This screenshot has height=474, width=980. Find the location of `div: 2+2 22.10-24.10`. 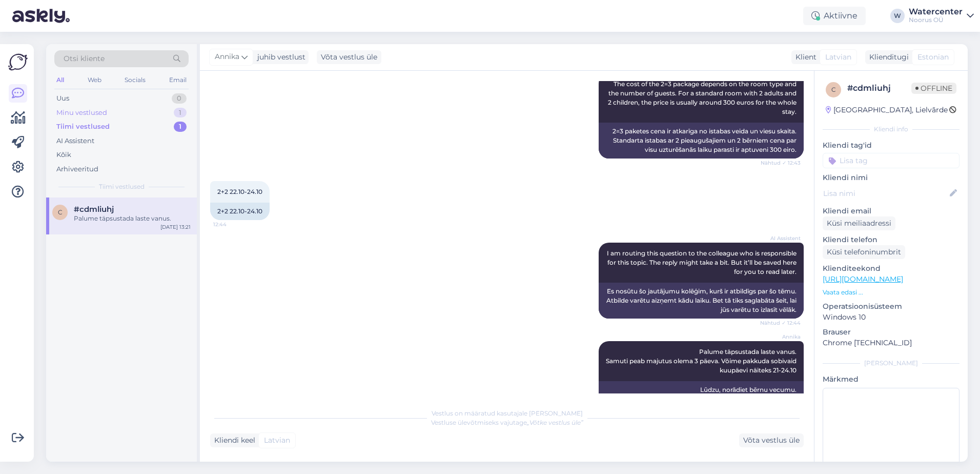

div: 2+2 22.10-24.10 is located at coordinates (240, 211).